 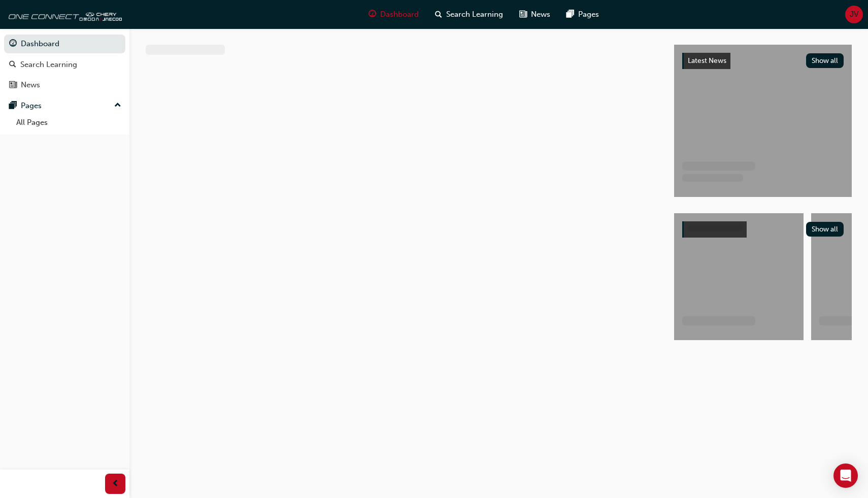 What do you see at coordinates (115, 484) in the screenshot?
I see `span: prev-icon` at bounding box center [115, 484].